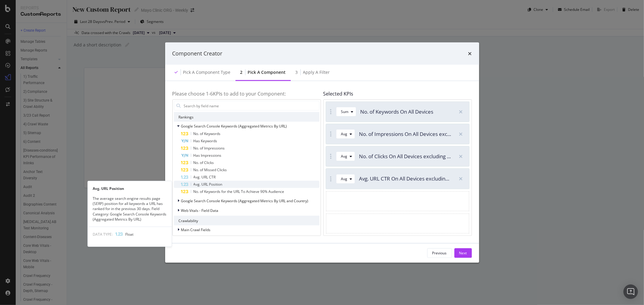 This screenshot has width=644, height=305. What do you see at coordinates (247, 117) in the screenshot?
I see `div: Rankings` at bounding box center [247, 117].